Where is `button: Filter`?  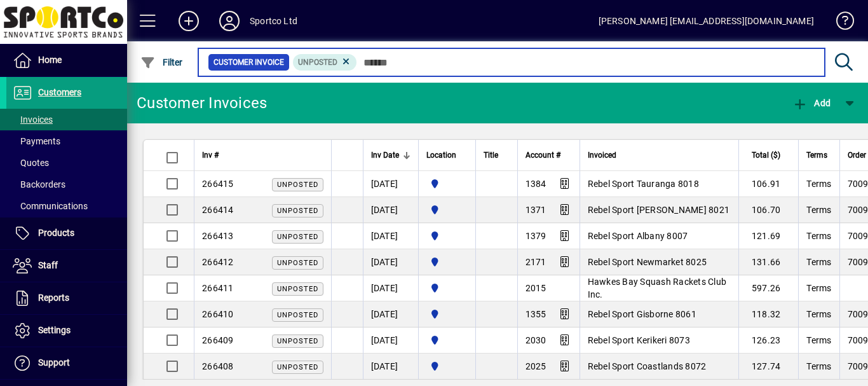 button: Filter is located at coordinates (161, 62).